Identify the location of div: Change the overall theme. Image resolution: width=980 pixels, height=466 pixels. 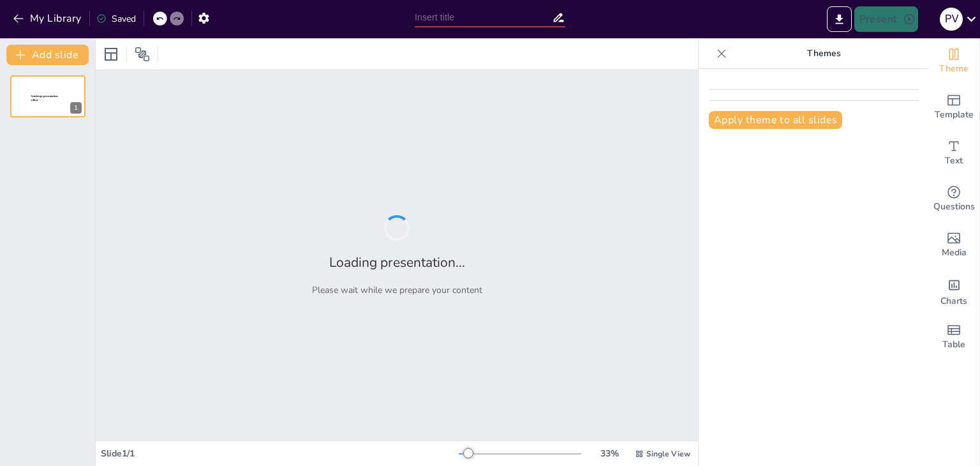
(954, 62).